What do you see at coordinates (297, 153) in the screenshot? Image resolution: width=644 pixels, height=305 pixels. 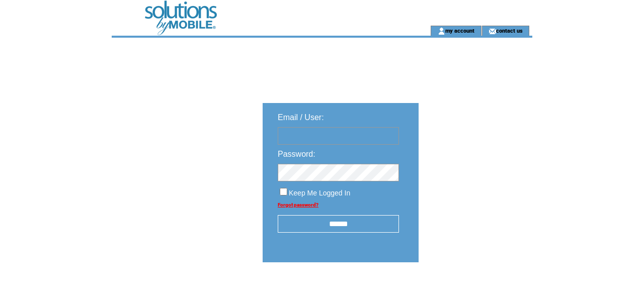 I see `span: Password:` at bounding box center [297, 153].